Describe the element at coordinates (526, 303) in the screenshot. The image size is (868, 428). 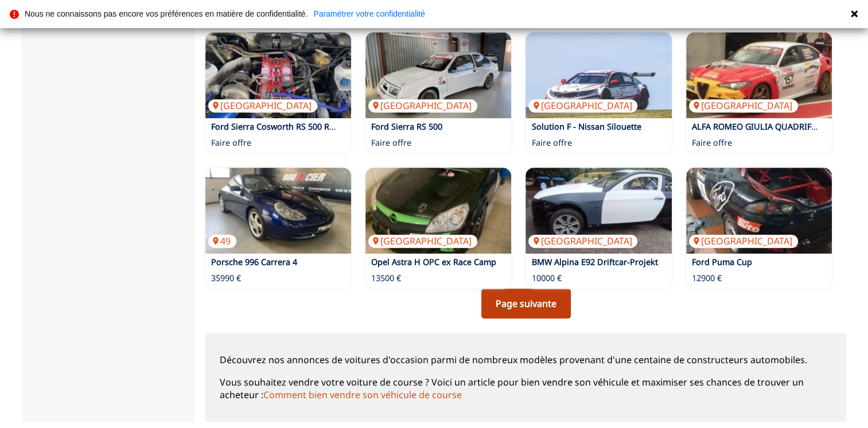
I see `a: Page suivante` at that location.